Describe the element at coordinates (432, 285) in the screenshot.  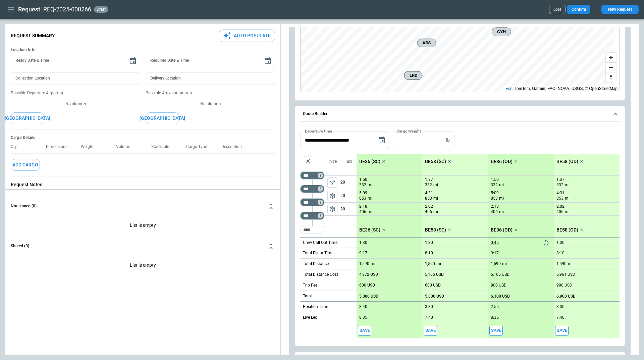
I see `p: 600 USD` at that location.